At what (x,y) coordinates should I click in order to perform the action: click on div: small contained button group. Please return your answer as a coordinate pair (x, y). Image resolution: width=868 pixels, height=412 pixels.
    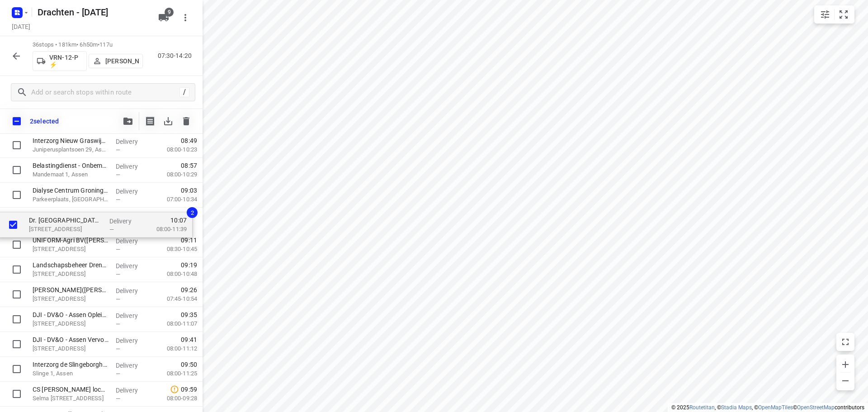
    Looking at the image, I should click on (834, 14).